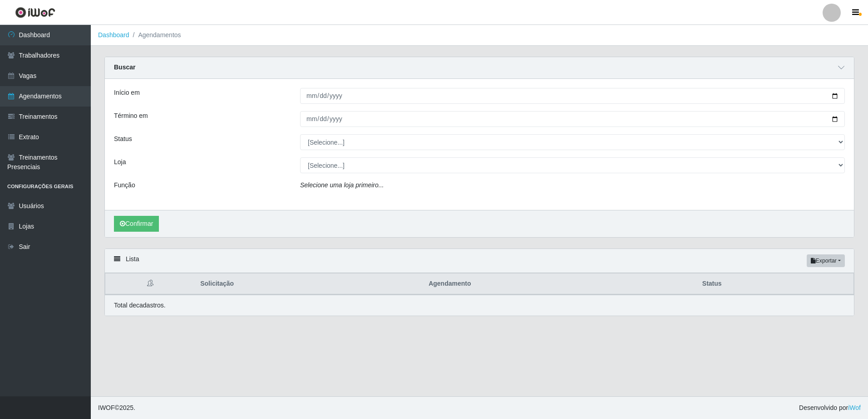 This screenshot has height=419, width=868. What do you see at coordinates (480, 261) in the screenshot?
I see `div: Lista` at bounding box center [480, 261].